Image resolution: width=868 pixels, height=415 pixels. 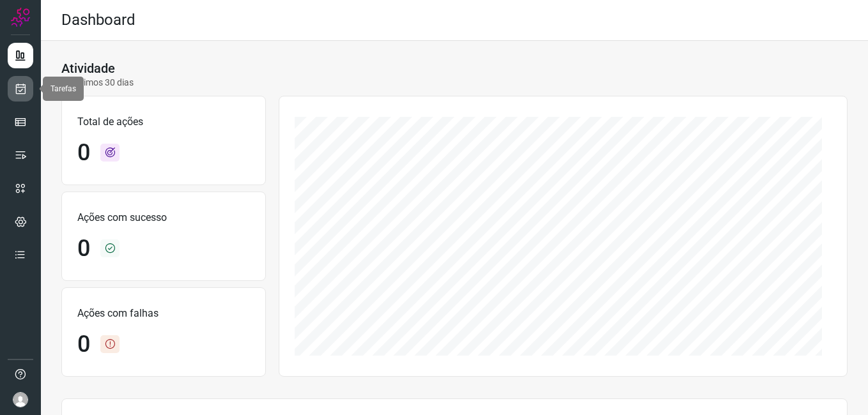 What do you see at coordinates (63, 89) in the screenshot?
I see `span: Tarefas` at bounding box center [63, 89].